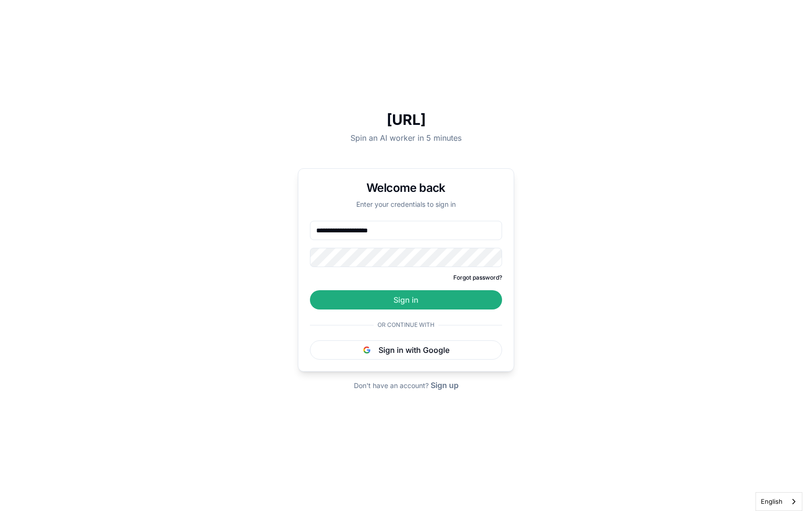 Image resolution: width=812 pixels, height=511 pixels. Describe the element at coordinates (406, 385) in the screenshot. I see `div: Don't have an account?` at that location.